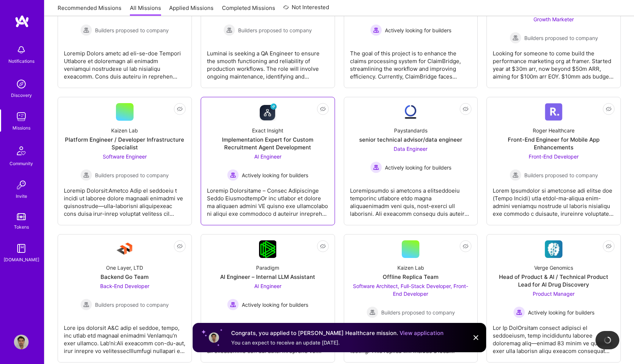 The height and width of the screenshot is (364, 634). Describe the element at coordinates (21, 128) in the screenshot. I see `div: Missions` at that location.